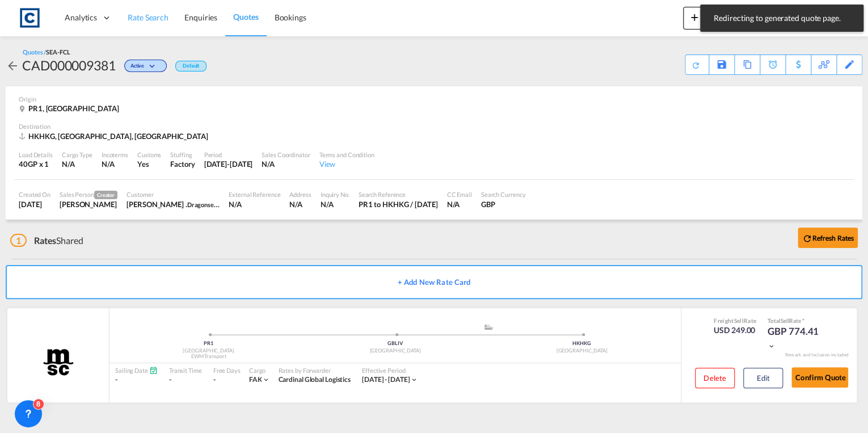  I want to click on span: Rate Search, so click(148, 17).